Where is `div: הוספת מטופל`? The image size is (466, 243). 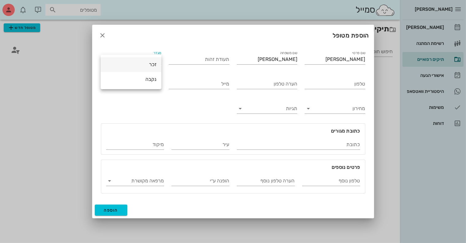 div: הוספת מטופל is located at coordinates (233, 35).